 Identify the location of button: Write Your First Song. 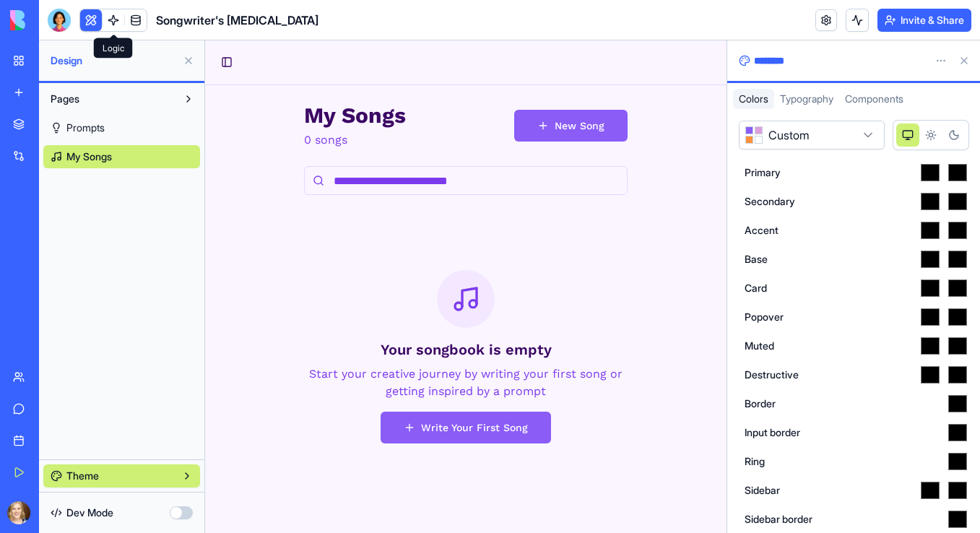
(261, 387).